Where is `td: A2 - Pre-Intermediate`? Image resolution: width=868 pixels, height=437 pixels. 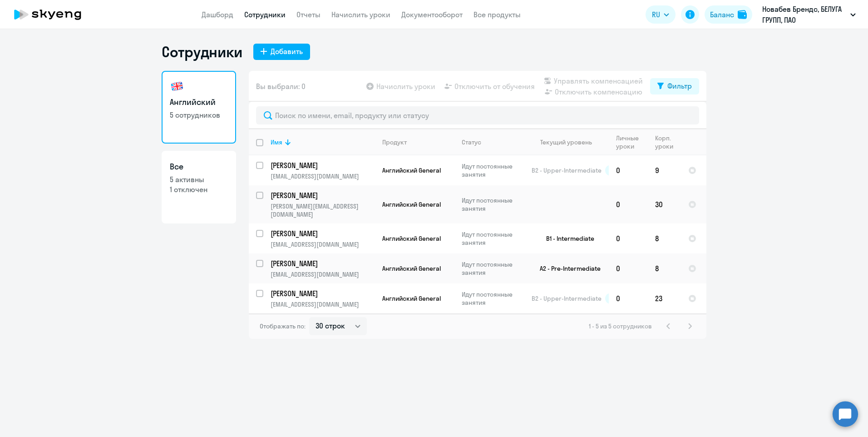 td: A2 - Pre-Intermediate is located at coordinates (566, 268).